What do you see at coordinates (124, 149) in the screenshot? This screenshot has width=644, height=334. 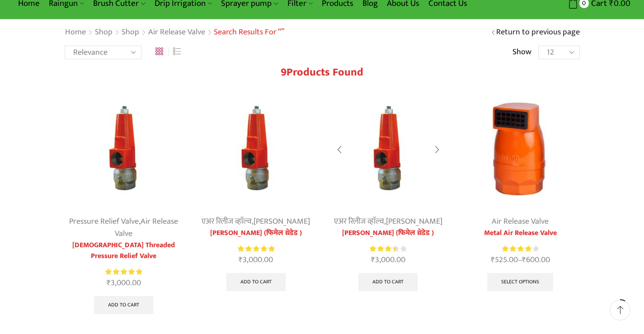 I see `img: Female threaded pressure relief valve` at bounding box center [124, 149].